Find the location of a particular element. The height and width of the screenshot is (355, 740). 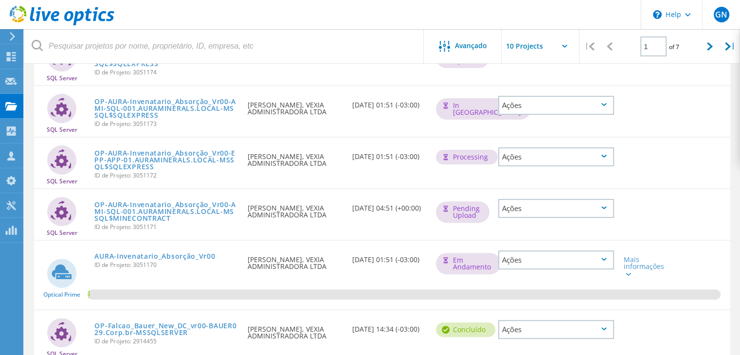

input: Pesquisar projetos por nome, proprietário, ID, empresa, etc is located at coordinates (224, 46).